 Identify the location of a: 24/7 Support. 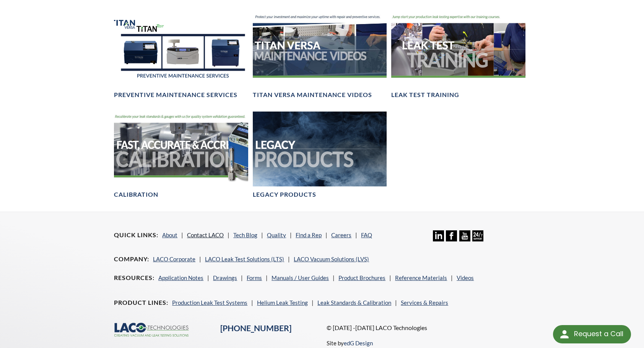
(478, 239).